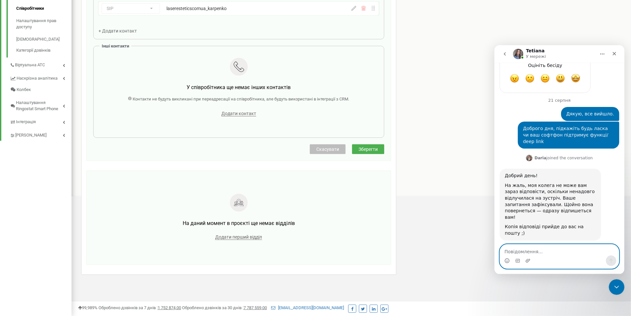 This screenshot has height=316, width=631. What do you see at coordinates (10, 9) in the screenshot?
I see `button: go back` at bounding box center [10, 9].